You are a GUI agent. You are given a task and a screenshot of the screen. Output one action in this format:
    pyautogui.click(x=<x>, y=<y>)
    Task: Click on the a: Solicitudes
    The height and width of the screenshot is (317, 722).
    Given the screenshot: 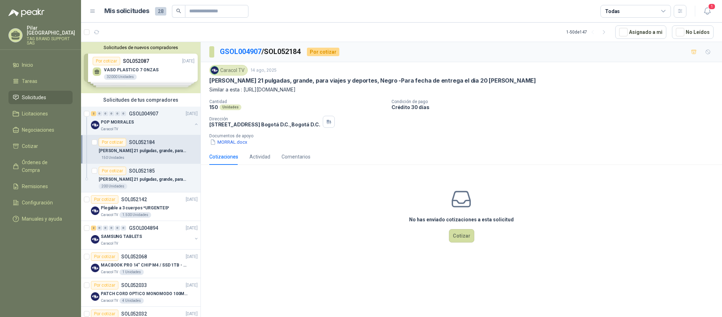 What is the action you would take?
    pyautogui.click(x=41, y=97)
    